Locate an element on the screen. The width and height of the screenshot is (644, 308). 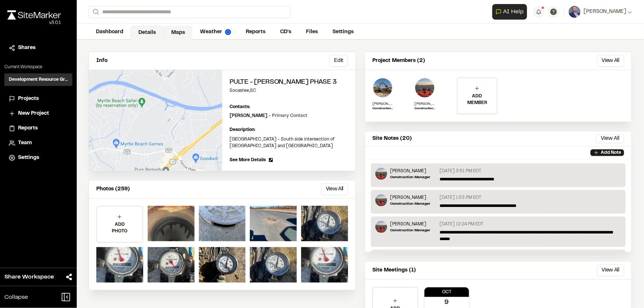
span: Settings is located at coordinates (28, 158).